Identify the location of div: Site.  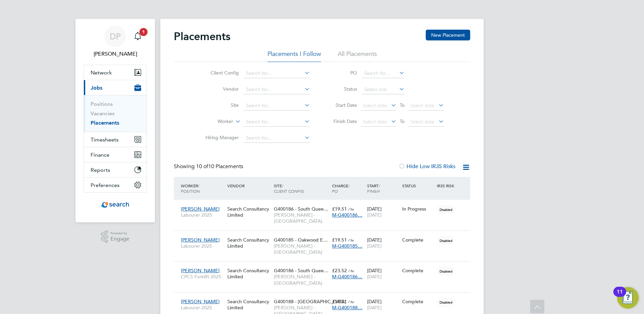
(301, 188).